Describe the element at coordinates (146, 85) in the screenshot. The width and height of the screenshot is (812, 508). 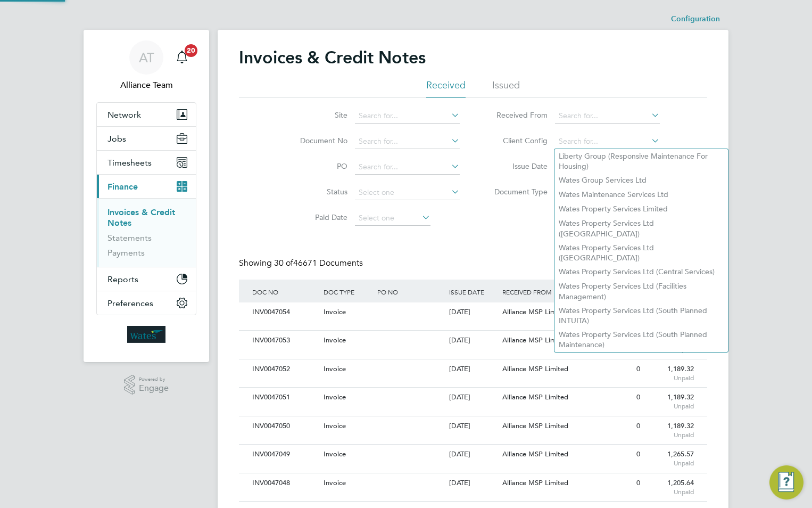
I see `span: Alliance Team` at that location.